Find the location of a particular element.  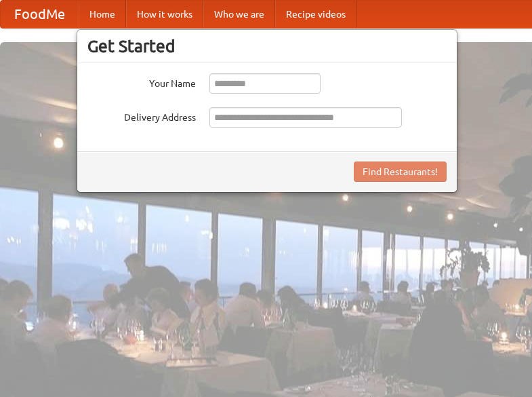

button: Find Restaurants! is located at coordinates (400, 172).